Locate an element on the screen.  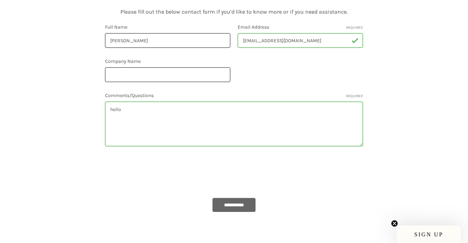
div: SIGN UPClose teaser is located at coordinates (429, 235).